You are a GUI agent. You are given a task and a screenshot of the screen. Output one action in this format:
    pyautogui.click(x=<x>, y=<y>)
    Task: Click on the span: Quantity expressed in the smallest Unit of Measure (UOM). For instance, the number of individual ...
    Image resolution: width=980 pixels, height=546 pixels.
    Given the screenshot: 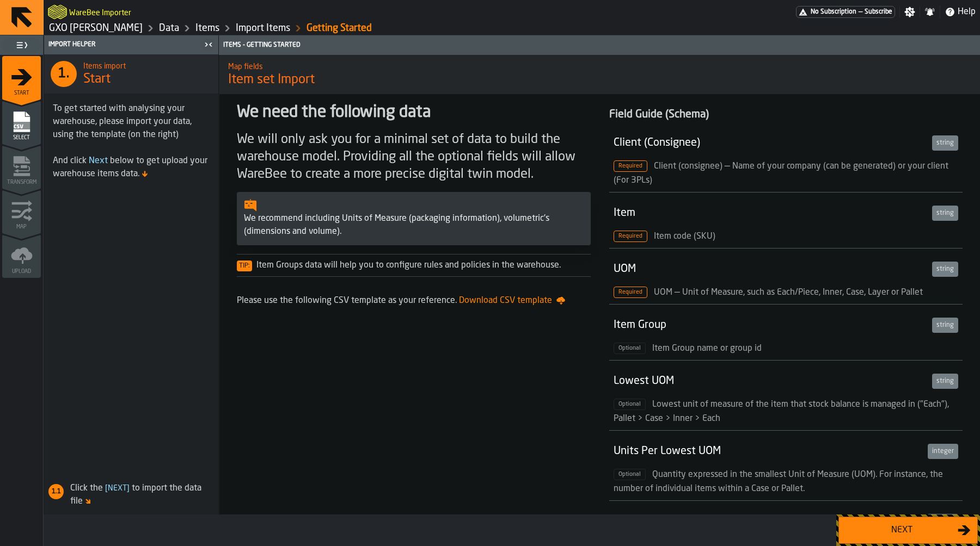 What is the action you would take?
    pyautogui.click(x=778, y=482)
    